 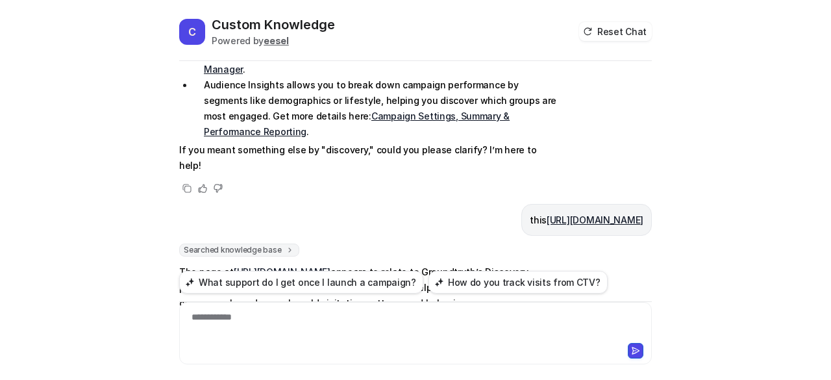 I want to click on p: If you meant something else by "discovery," could you please clarify? I’m here to help!, so click(x=369, y=158).